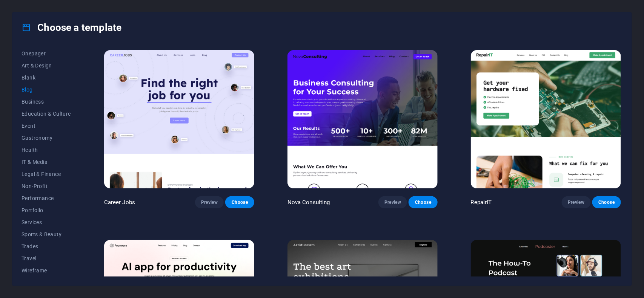  What do you see at coordinates (46, 270) in the screenshot?
I see `button: Wireframe` at bounding box center [46, 270].